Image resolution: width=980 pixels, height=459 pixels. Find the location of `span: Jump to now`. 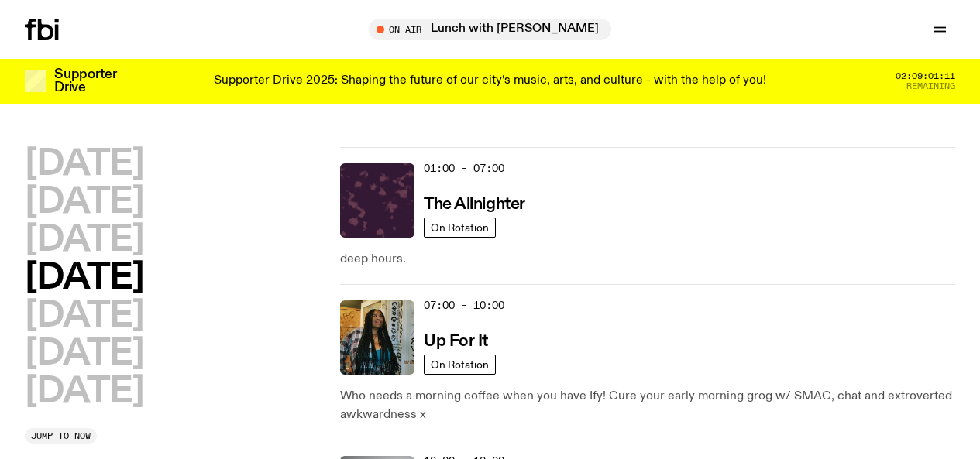

span: Jump to now is located at coordinates (60, 436).